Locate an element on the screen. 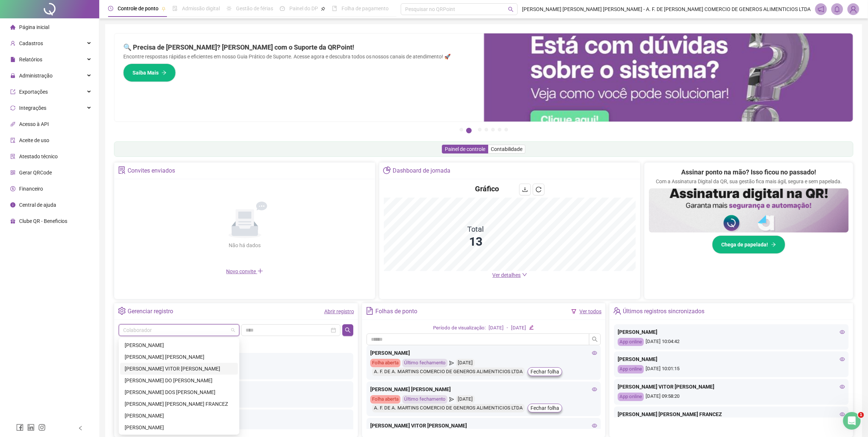 The image size is (868, 437). span: left is located at coordinates (81, 428).